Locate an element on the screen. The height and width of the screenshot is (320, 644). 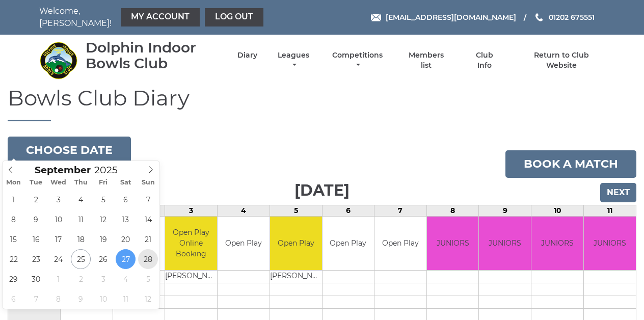
span: September 26, 2025 is located at coordinates (103, 259).